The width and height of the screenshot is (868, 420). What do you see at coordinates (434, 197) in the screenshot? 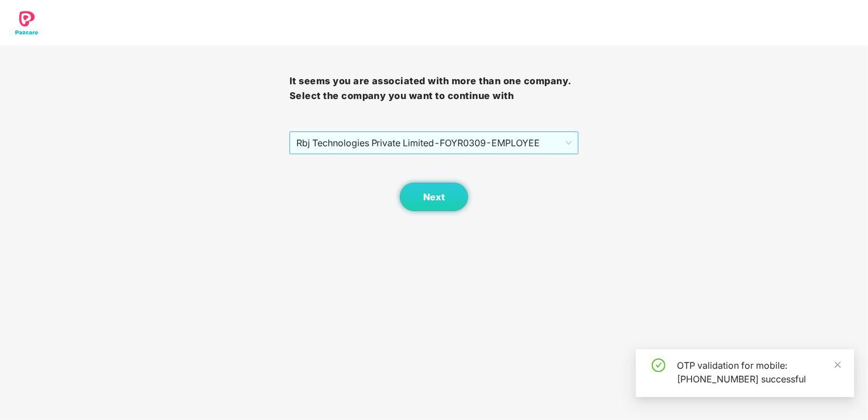
I see `button: Next` at bounding box center [434, 197].